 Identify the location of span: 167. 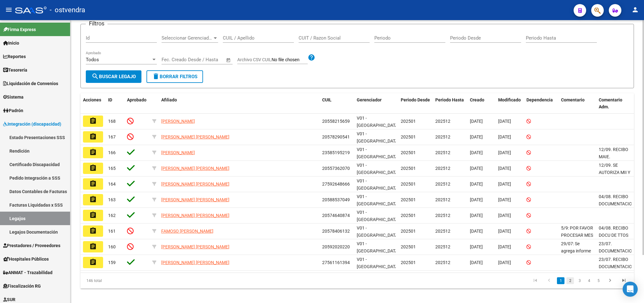
(112, 137).